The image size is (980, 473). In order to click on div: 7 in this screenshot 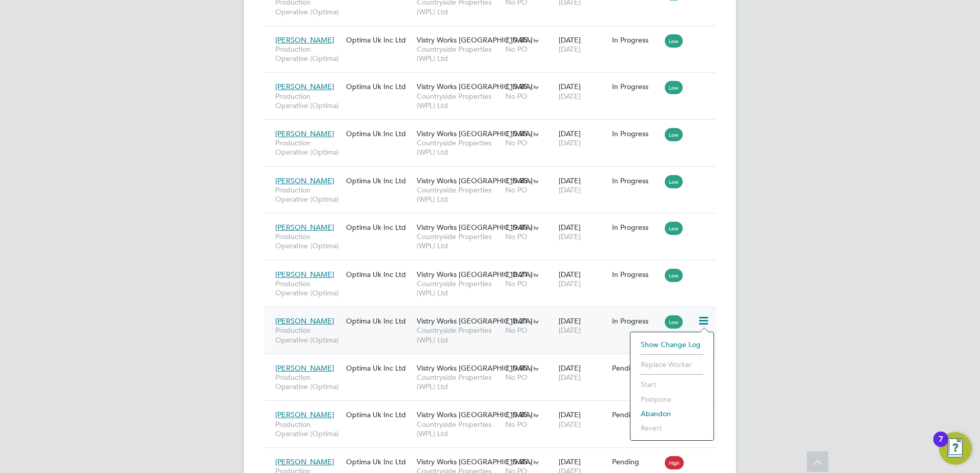, I will do `click(941, 446)`.